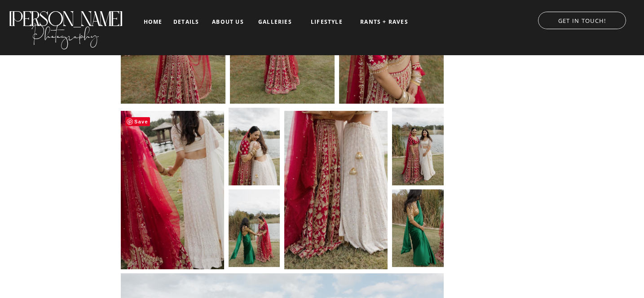 Image resolution: width=644 pixels, height=298 pixels. I want to click on nav: LIFESTYLE, so click(326, 22).